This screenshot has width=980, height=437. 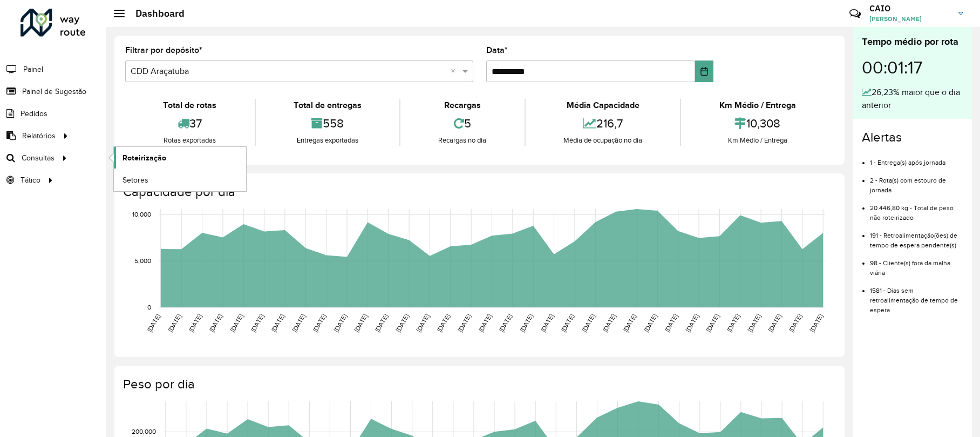 What do you see at coordinates (39, 136) in the screenshot?
I see `span: Relatórios` at bounding box center [39, 136].